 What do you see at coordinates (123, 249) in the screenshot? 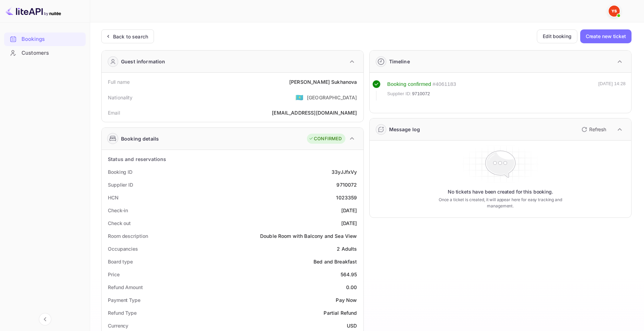
I see `div: Occupancies` at bounding box center [123, 249].